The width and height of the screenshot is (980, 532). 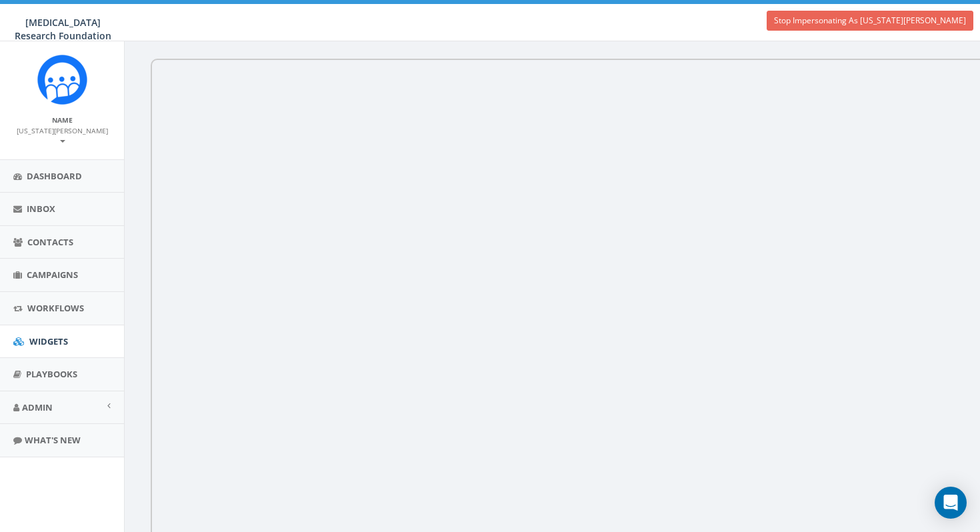 I want to click on span: Contacts, so click(x=50, y=242).